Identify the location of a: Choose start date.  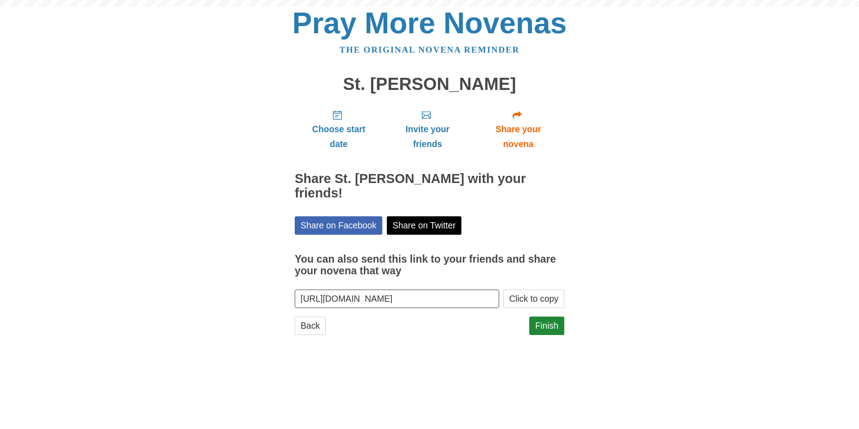
(339, 129).